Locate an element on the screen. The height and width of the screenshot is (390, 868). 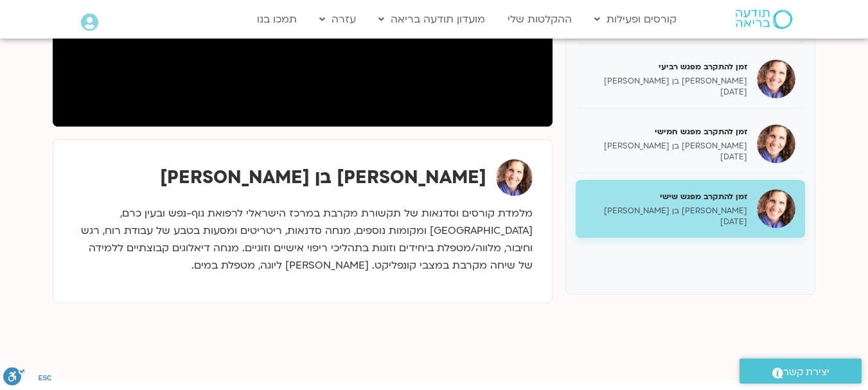
a: קורסים ופעילות is located at coordinates (636, 19).